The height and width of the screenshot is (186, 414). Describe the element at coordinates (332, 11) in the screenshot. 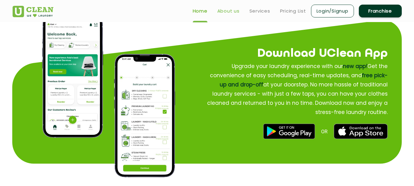

I see `a: Login/Signup` at that location.